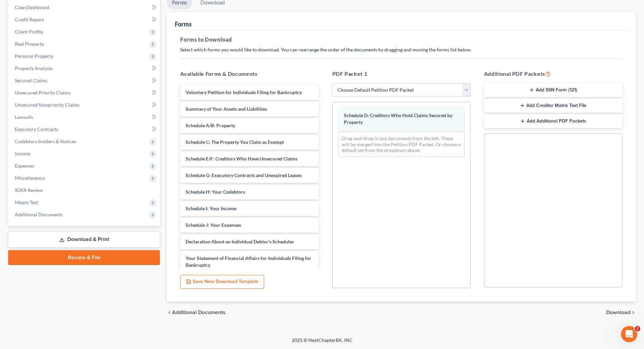 This screenshot has height=349, width=644. I want to click on a: Executory Contracts, so click(85, 129).